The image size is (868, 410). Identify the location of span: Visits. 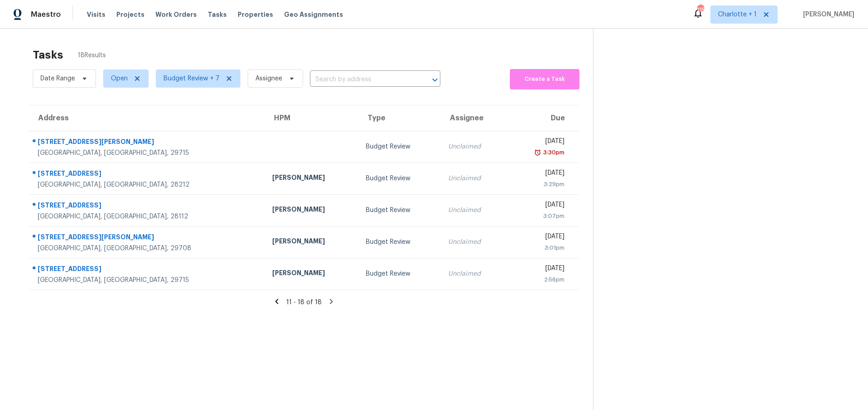
(96, 14).